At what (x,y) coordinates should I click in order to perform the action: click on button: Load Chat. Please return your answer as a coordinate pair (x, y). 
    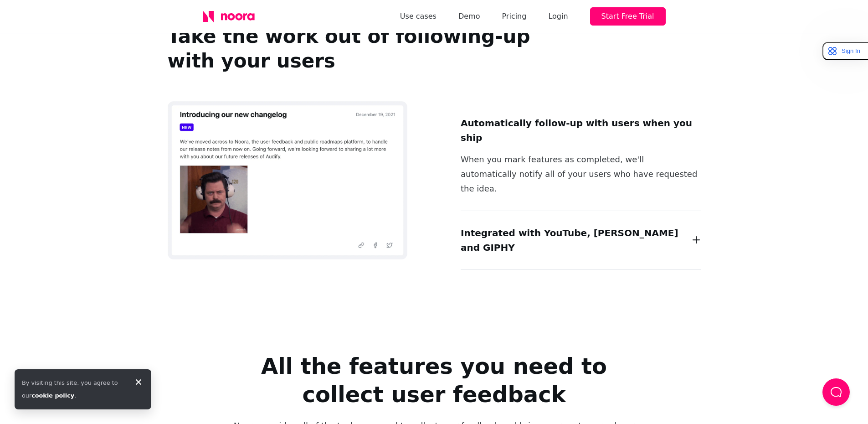
    Looking at the image, I should click on (837, 392).